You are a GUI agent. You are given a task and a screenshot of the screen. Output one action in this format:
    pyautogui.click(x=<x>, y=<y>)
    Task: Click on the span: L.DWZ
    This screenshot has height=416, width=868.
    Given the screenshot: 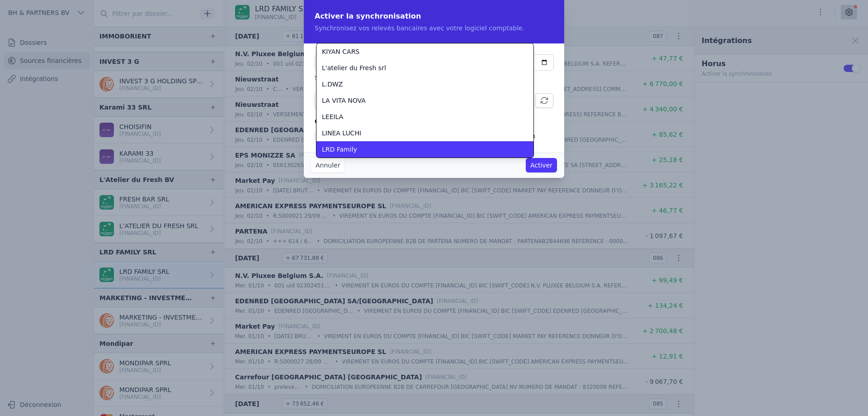 What is the action you would take?
    pyautogui.click(x=332, y=84)
    